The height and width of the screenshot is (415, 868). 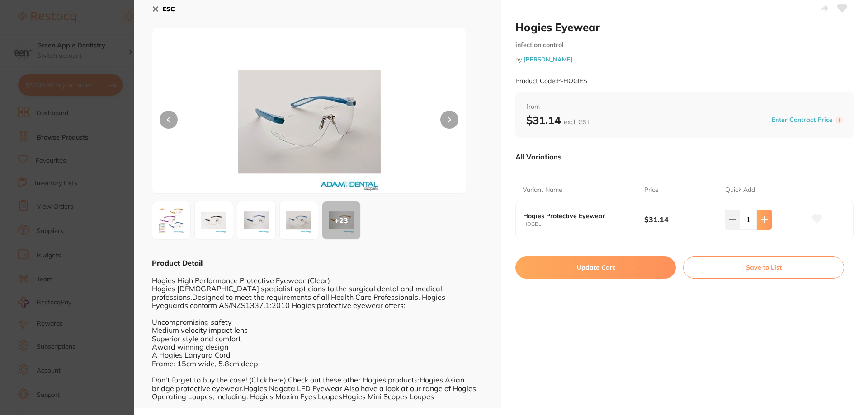 I want to click on img: anBn, so click(x=214, y=221).